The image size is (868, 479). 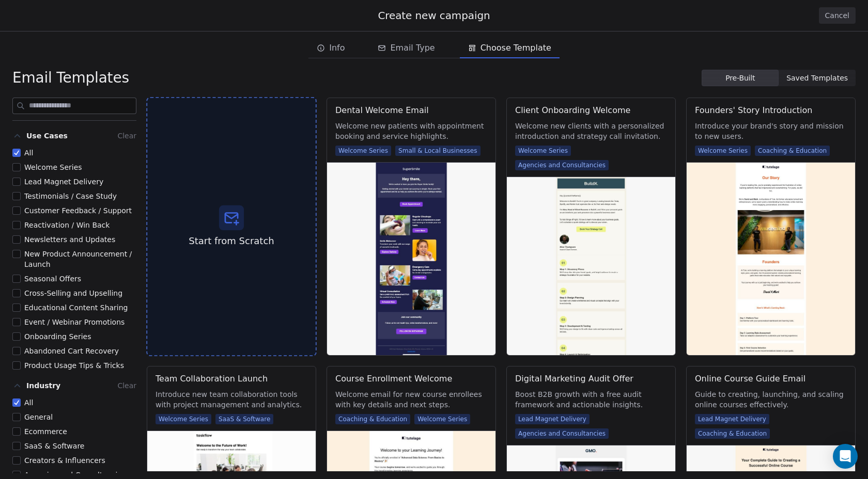 What do you see at coordinates (434, 15) in the screenshot?
I see `div: Create new campaign` at bounding box center [434, 15].